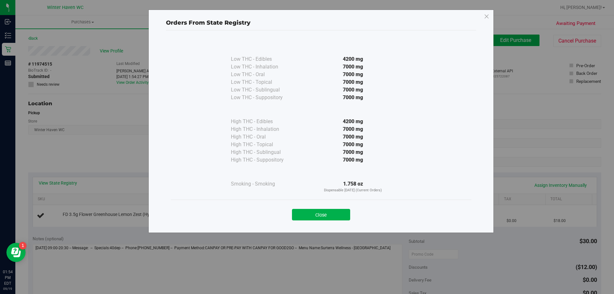  What do you see at coordinates (263, 97) in the screenshot?
I see `div: Low THC - Suppository` at bounding box center [263, 97].